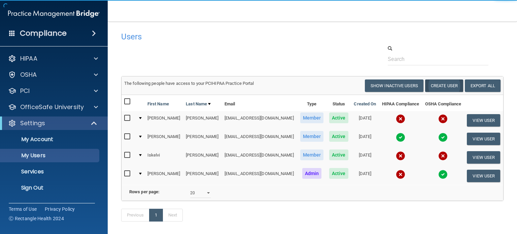  What do you see at coordinates (53, 59) in the screenshot?
I see `a: HIPAA` at bounding box center [53, 59].